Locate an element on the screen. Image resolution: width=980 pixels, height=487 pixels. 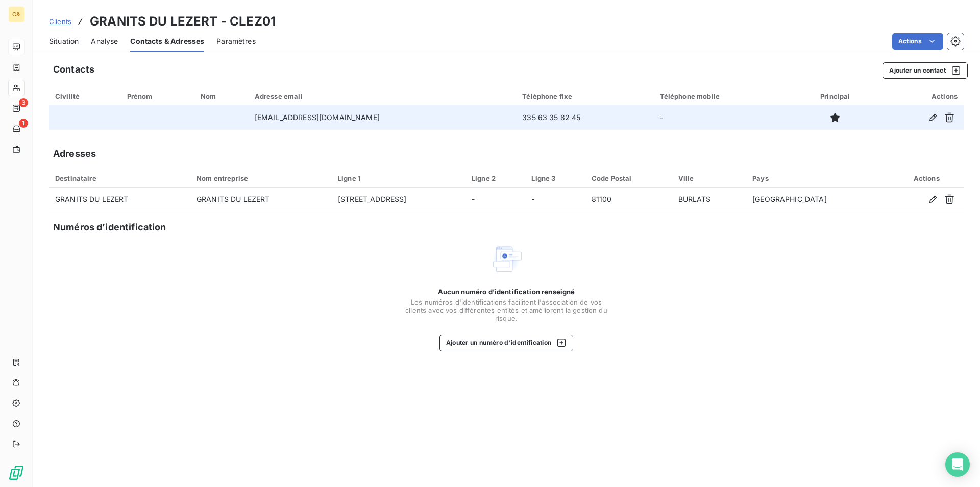
div: Open Intercom Messenger is located at coordinates (958, 465).